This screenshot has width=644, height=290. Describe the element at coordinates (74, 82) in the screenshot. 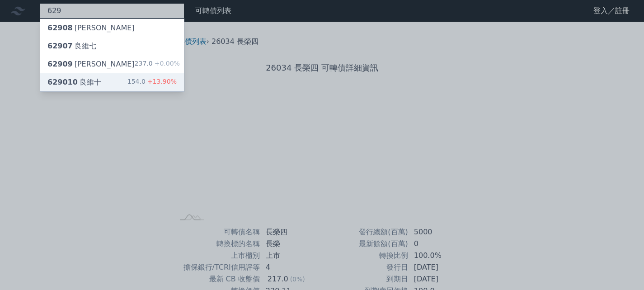

I see `div: 良維十` at that location.